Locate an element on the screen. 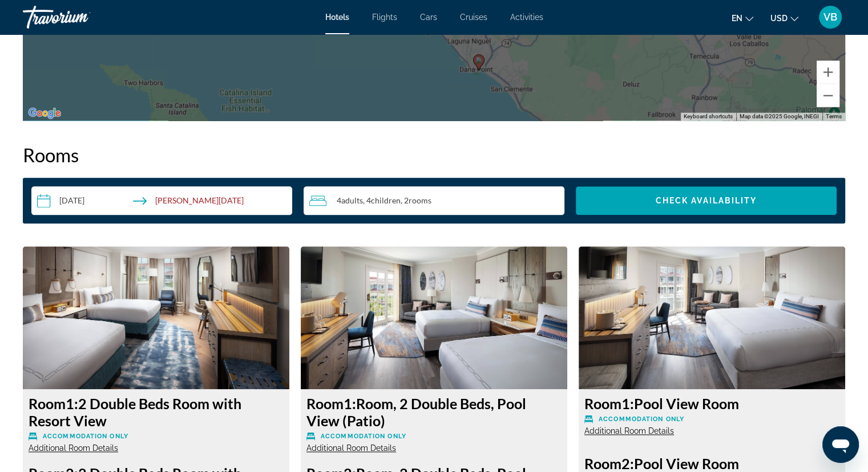 Image resolution: width=868 pixels, height=472 pixels. span: Cars is located at coordinates (429, 17).